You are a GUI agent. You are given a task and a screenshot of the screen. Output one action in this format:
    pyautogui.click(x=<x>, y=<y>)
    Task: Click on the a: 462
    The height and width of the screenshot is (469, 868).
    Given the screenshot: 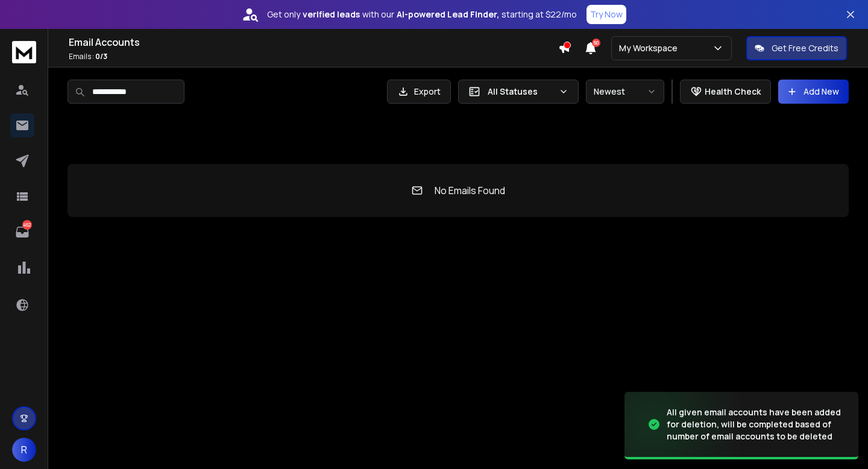 What is the action you would take?
    pyautogui.click(x=23, y=232)
    